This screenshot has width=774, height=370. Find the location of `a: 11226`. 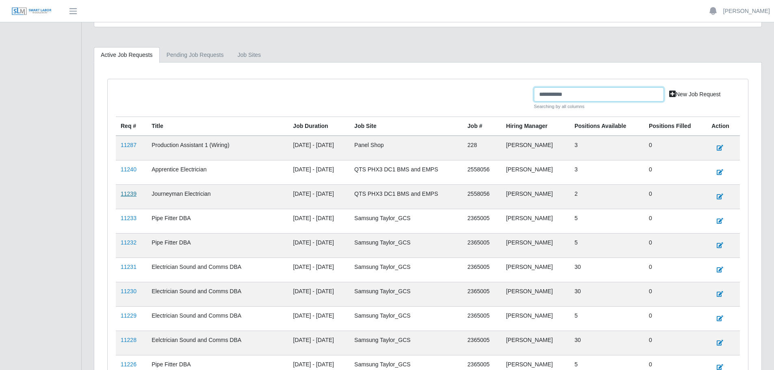

a: 11226 is located at coordinates (128, 365).